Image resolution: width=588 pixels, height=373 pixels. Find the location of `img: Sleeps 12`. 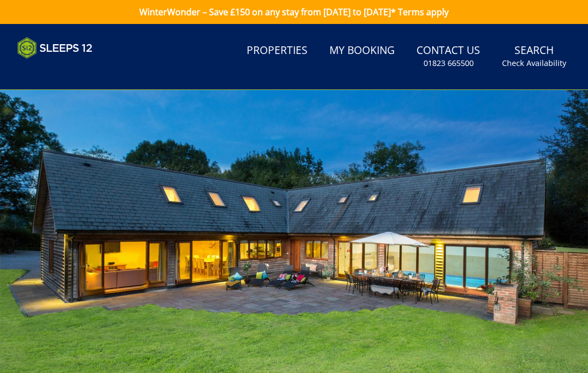

img: Sleeps 12 is located at coordinates (55, 48).